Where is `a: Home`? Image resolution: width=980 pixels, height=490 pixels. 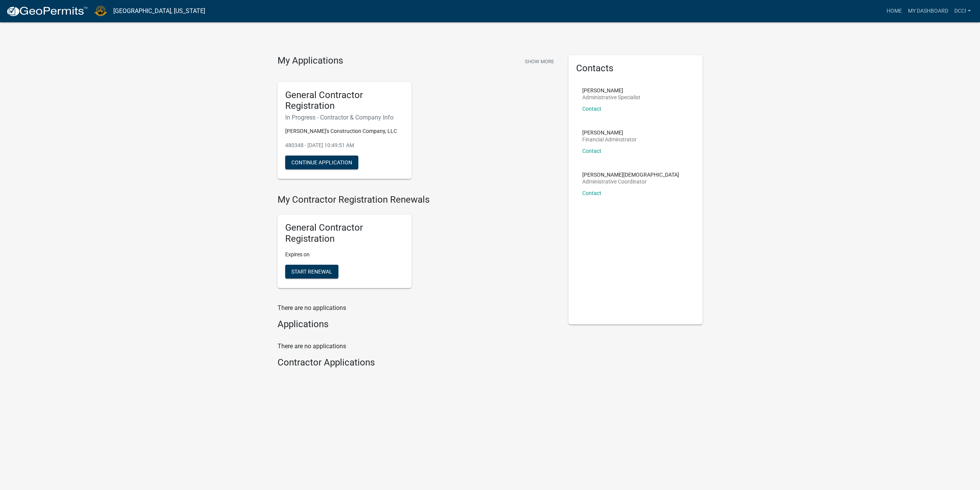 a: Home is located at coordinates (894, 12).